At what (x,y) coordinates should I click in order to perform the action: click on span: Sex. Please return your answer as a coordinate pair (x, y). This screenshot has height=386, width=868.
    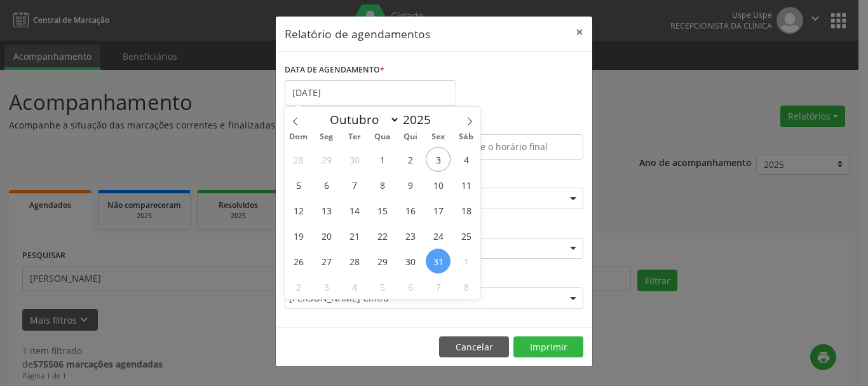
    Looking at the image, I should click on (438, 137).